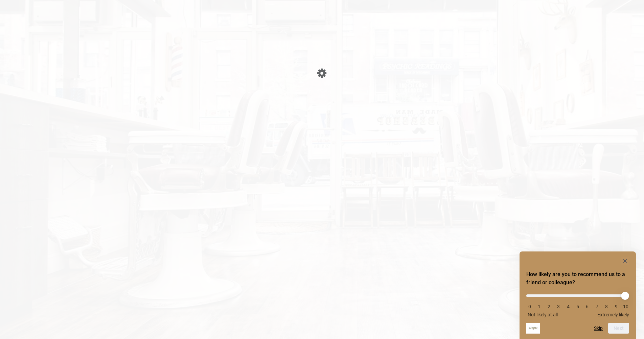 The image size is (644, 339). What do you see at coordinates (596, 307) in the screenshot?
I see `li: 7` at bounding box center [596, 307].